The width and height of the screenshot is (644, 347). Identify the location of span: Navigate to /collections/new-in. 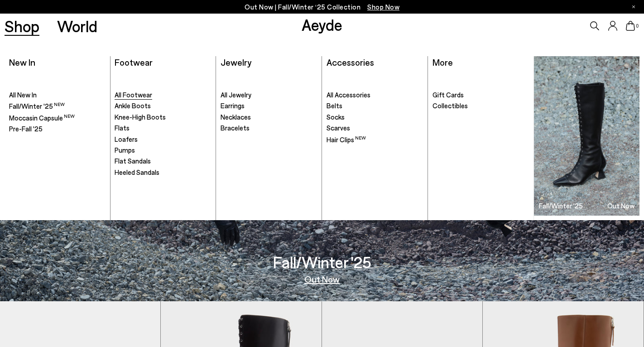
(383, 7).